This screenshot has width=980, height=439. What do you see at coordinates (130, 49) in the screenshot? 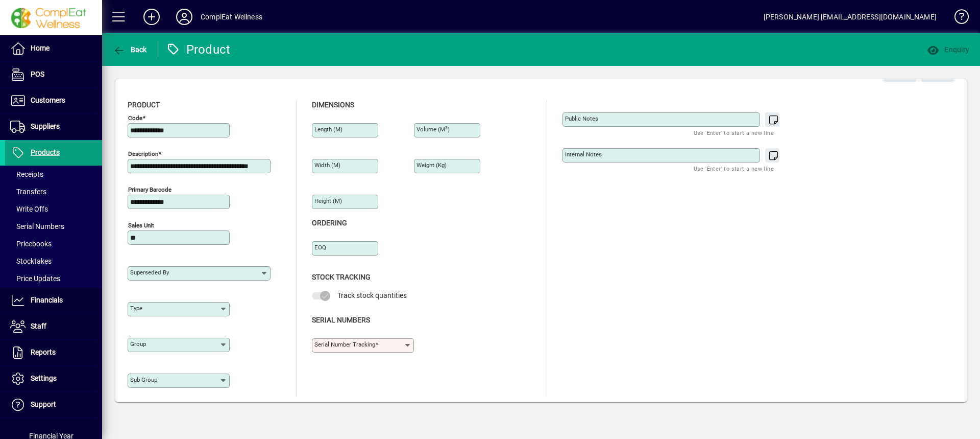
I see `app-page-header-button: Back` at bounding box center [130, 49].